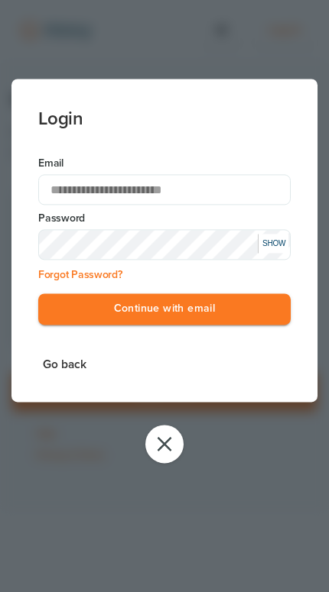 This screenshot has height=592, width=329. I want to click on input: Input Password, so click(164, 245).